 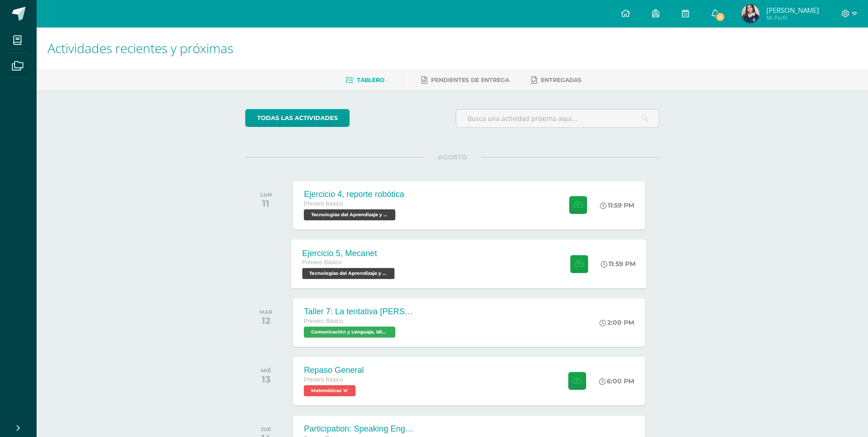 I want to click on div: 2:00 PM, so click(x=617, y=322).